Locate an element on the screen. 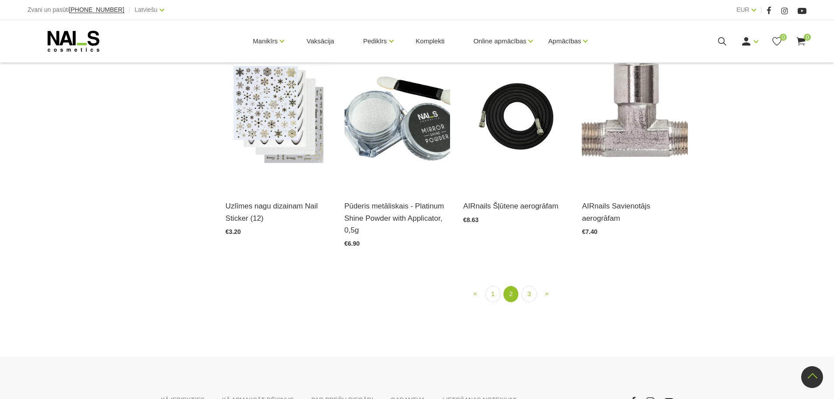 This screenshot has width=834, height=399. a: Augstas kvalitātes, metāliskā spoguļefekta dizaina pūderis lieliskam spīdumam. Šobrīd aktuāls spi... is located at coordinates (397, 116).